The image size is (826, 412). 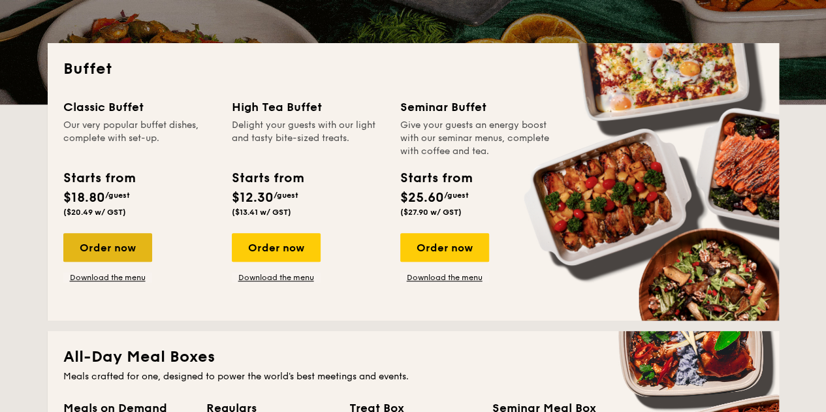 What do you see at coordinates (477, 107) in the screenshot?
I see `div: Seminar Buffet` at bounding box center [477, 107].